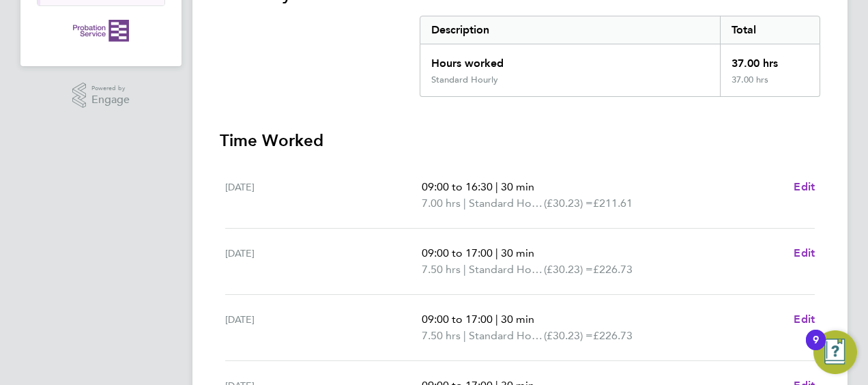 Image resolution: width=868 pixels, height=385 pixels. Describe the element at coordinates (770, 30) in the screenshot. I see `div: Total` at that location.